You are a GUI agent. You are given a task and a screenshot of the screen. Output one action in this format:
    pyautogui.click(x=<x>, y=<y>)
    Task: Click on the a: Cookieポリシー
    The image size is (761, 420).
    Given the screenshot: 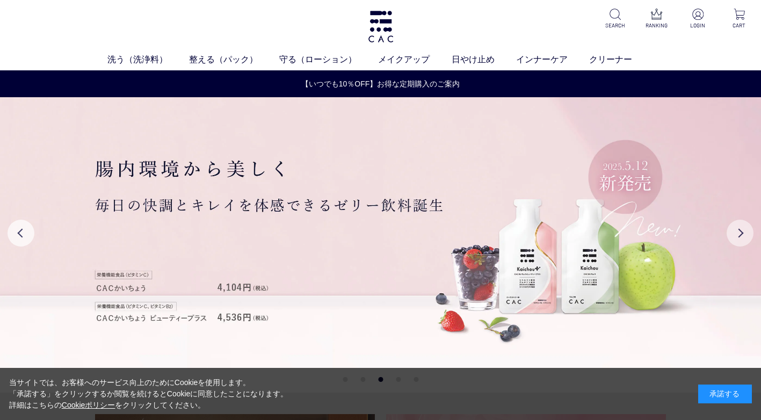 What is the action you would take?
    pyautogui.click(x=89, y=405)
    